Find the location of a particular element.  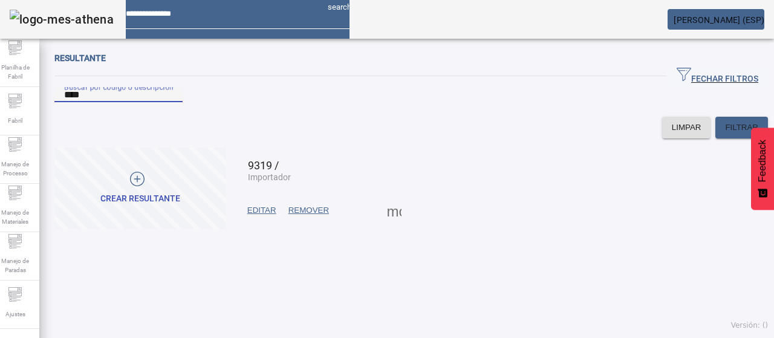

span: 9319 / is located at coordinates (263, 165).